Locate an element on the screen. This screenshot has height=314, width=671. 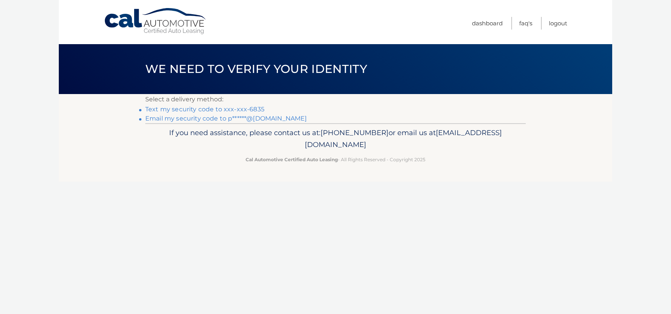
p: Select a delivery method: is located at coordinates (335, 99).